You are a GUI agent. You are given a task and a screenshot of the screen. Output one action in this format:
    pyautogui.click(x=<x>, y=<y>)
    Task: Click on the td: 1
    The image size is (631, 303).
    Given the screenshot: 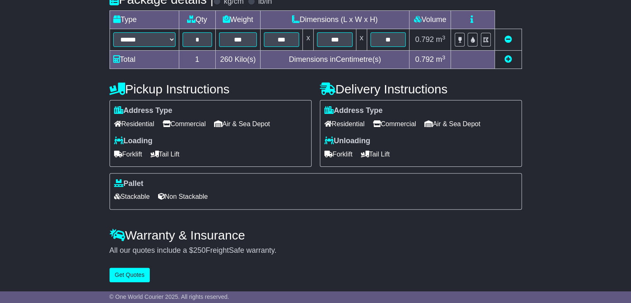 What is the action you would take?
    pyautogui.click(x=197, y=60)
    